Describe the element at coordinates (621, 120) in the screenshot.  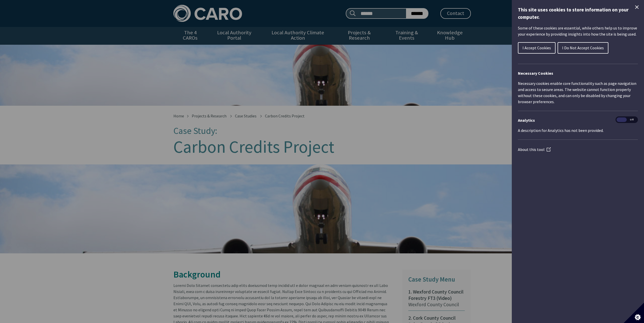
I see `span: On` at that location.